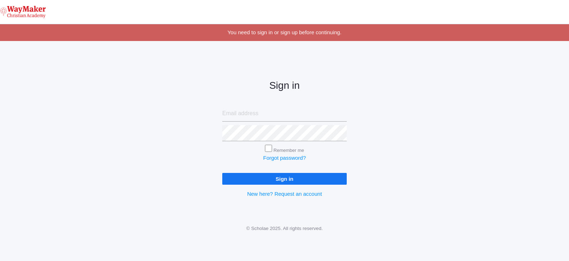  Describe the element at coordinates (285, 193) in the screenshot. I see `a: New here? Request an account` at that location.